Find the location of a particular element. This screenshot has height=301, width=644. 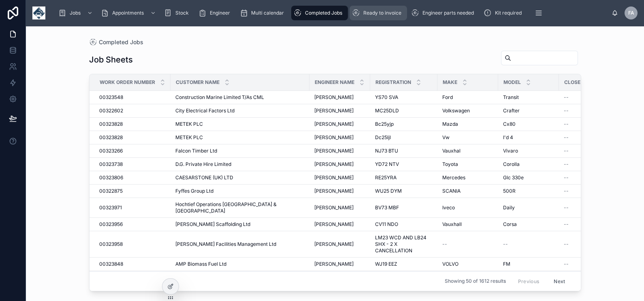

a: 500R is located at coordinates (529, 191).